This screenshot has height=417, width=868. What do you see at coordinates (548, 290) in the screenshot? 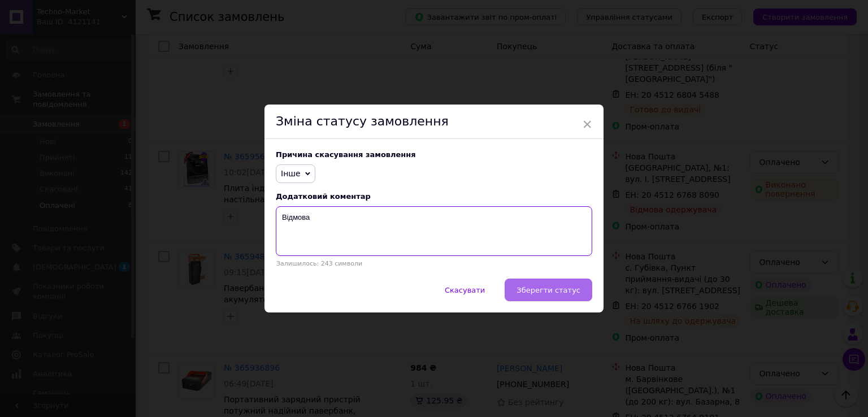
I see `button: Зберегти статус` at bounding box center [548, 290].